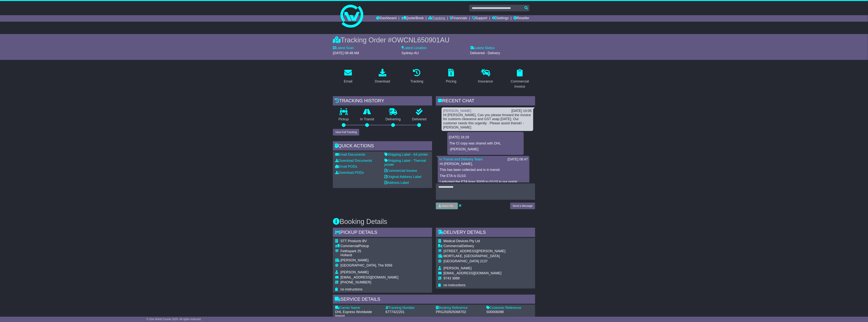 This screenshot has width=868, height=322. Describe the element at coordinates (367, 119) in the screenshot. I see `p: In Transit` at that location.